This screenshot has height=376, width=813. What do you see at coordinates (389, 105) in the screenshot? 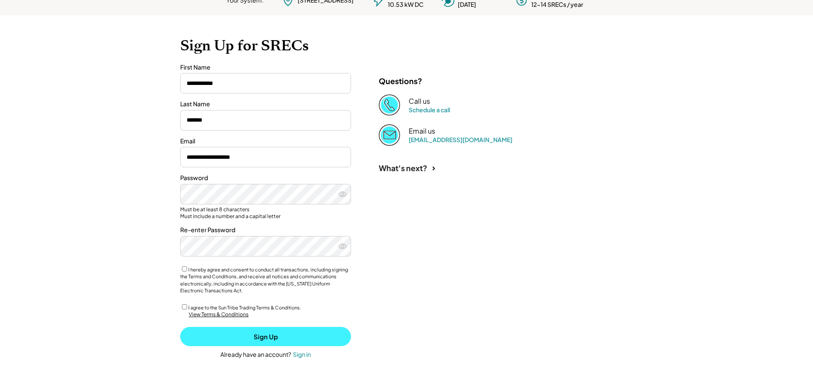
I see `img: Phone%20copy%403x.png` at bounding box center [389, 105].